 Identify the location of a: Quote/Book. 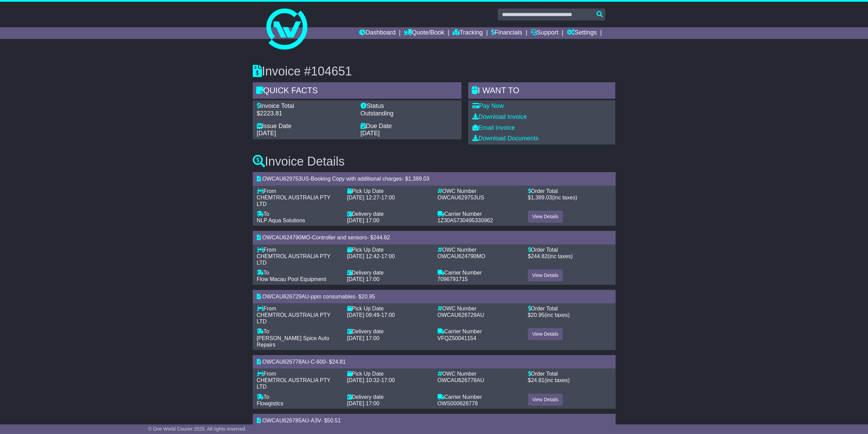
(424, 33).